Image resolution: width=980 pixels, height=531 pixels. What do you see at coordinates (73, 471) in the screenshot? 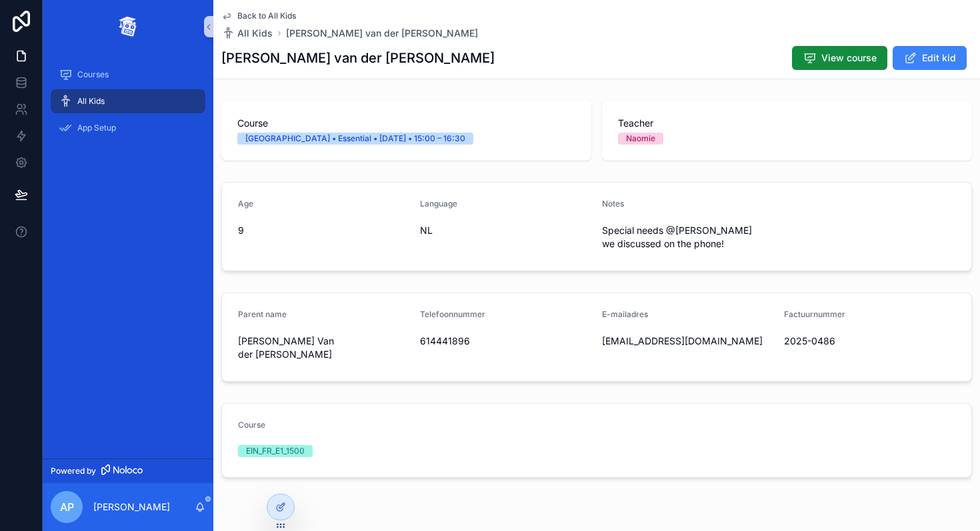
I see `span: Powered by` at bounding box center [73, 471].